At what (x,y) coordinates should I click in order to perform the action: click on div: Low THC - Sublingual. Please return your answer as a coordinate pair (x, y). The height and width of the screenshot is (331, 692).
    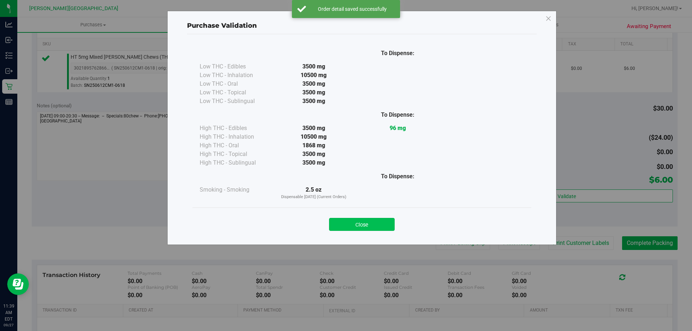
    Looking at the image, I should click on (236, 101).